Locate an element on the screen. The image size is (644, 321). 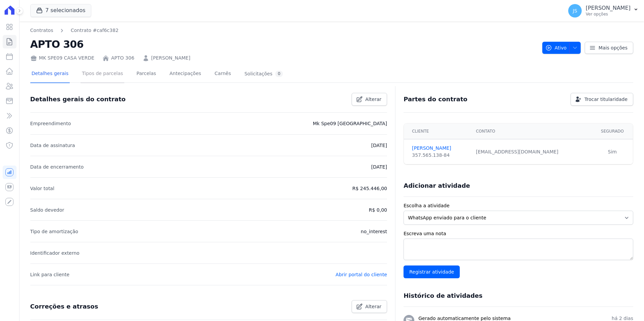
p: Empreendimento is located at coordinates (51, 123).